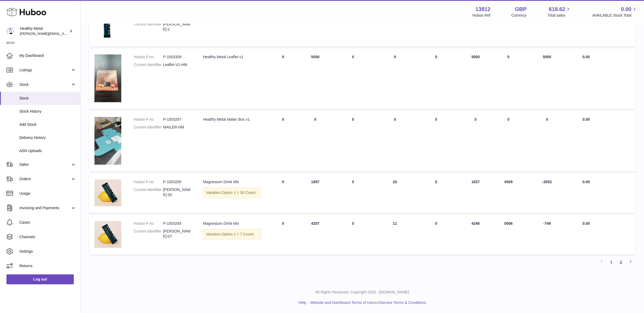 Image resolution: width=644 pixels, height=313 pixels. I want to click on a: Help, so click(303, 302).